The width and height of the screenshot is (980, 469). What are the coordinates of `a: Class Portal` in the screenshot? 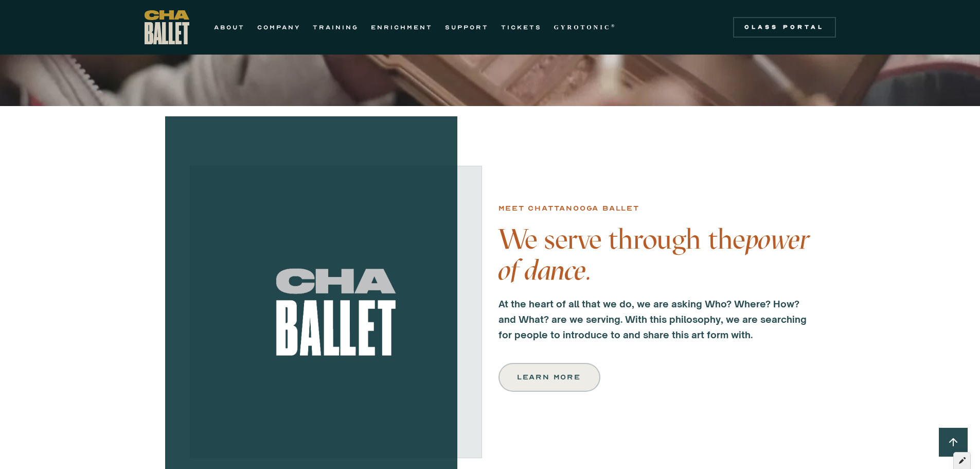 It's located at (784, 27).